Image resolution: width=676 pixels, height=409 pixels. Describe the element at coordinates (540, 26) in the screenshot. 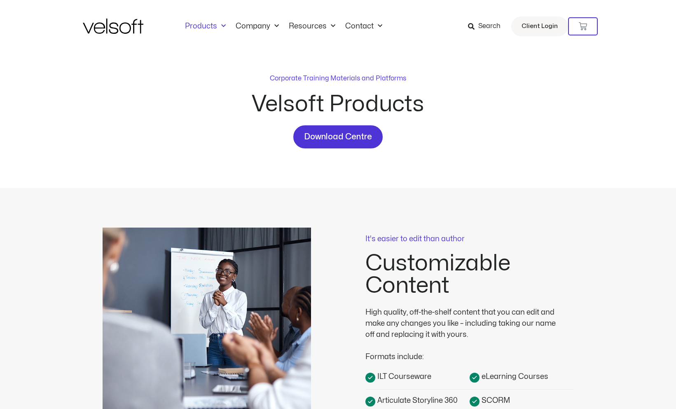

I see `span: Client Login` at that location.